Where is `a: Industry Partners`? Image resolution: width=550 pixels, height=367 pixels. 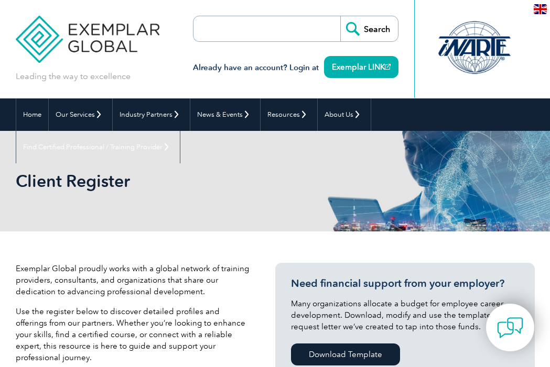 a: Industry Partners is located at coordinates (151, 115).